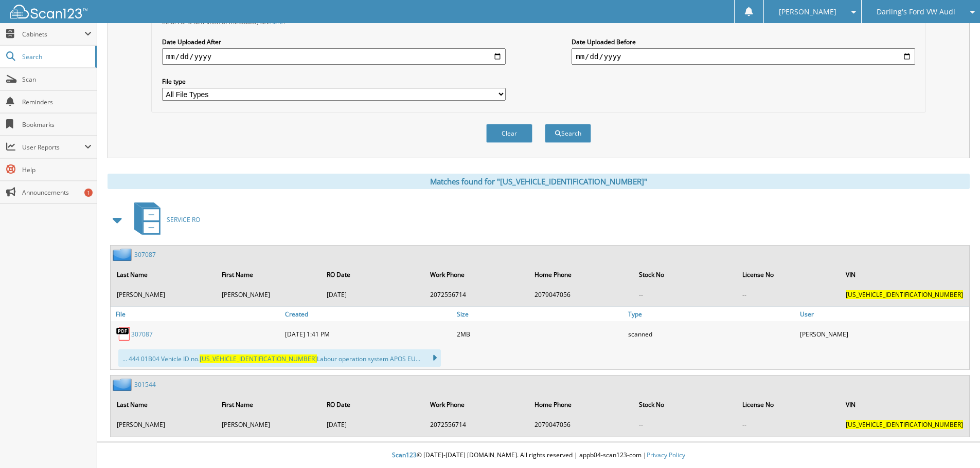  Describe the element at coordinates (405, 455) in the screenshot. I see `span: Scan123` at that location.